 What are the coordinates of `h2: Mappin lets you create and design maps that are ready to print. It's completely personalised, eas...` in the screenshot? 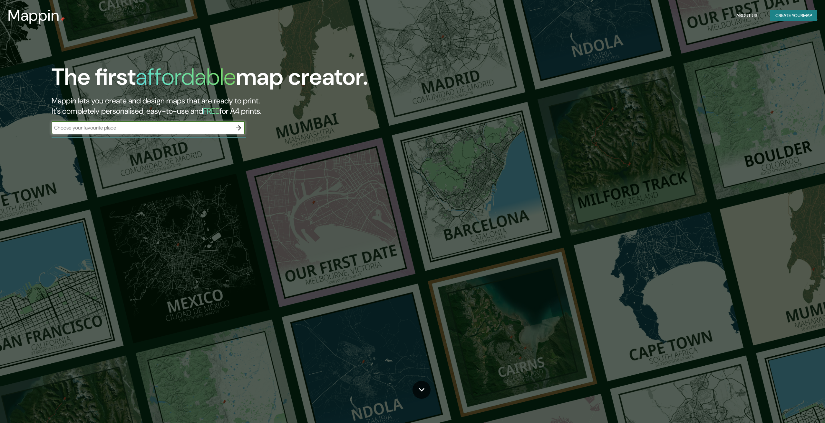 It's located at (258, 106).